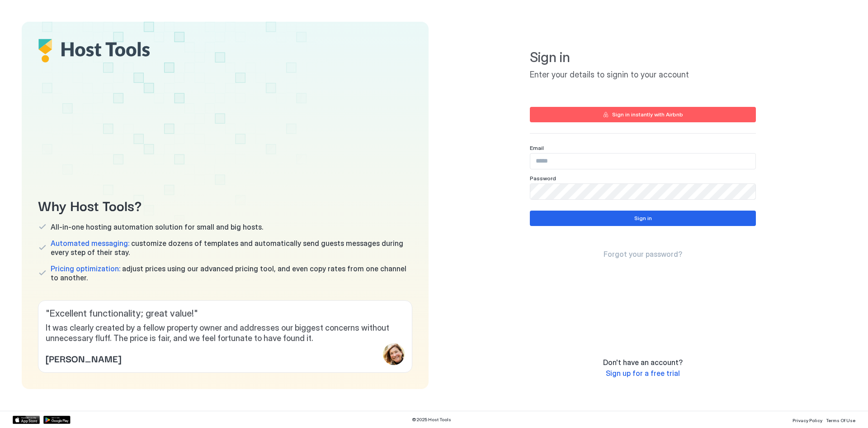 Image resolution: width=868 pixels, height=428 pixels. Describe the element at coordinates (157, 227) in the screenshot. I see `span: All-in-one hosting automation solution for small and big hosts.` at that location.